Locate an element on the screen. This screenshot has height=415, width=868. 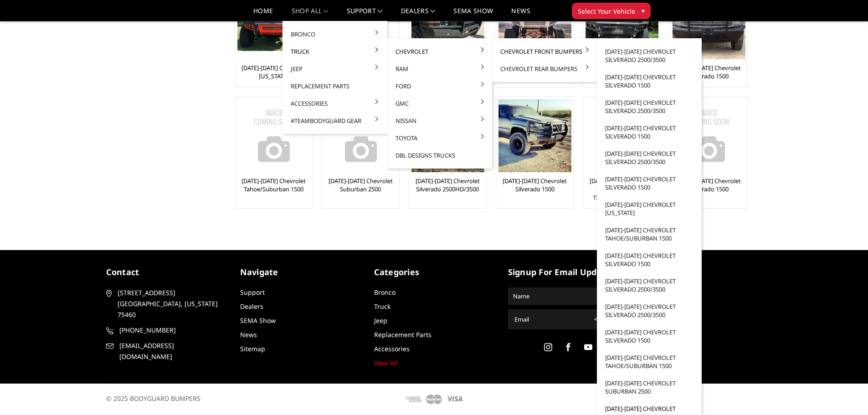
a: DBL Designs Trucks is located at coordinates (440, 155).